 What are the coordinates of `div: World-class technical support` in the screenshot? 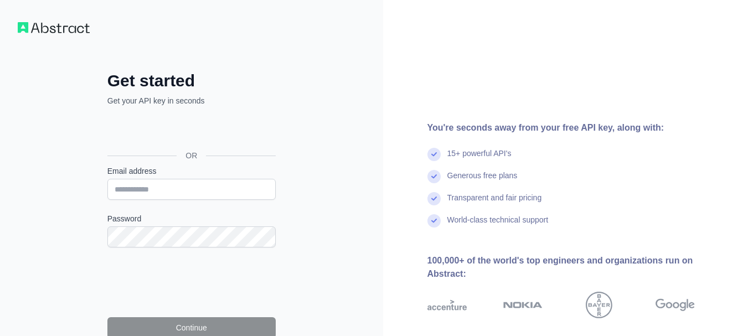 It's located at (498, 225).